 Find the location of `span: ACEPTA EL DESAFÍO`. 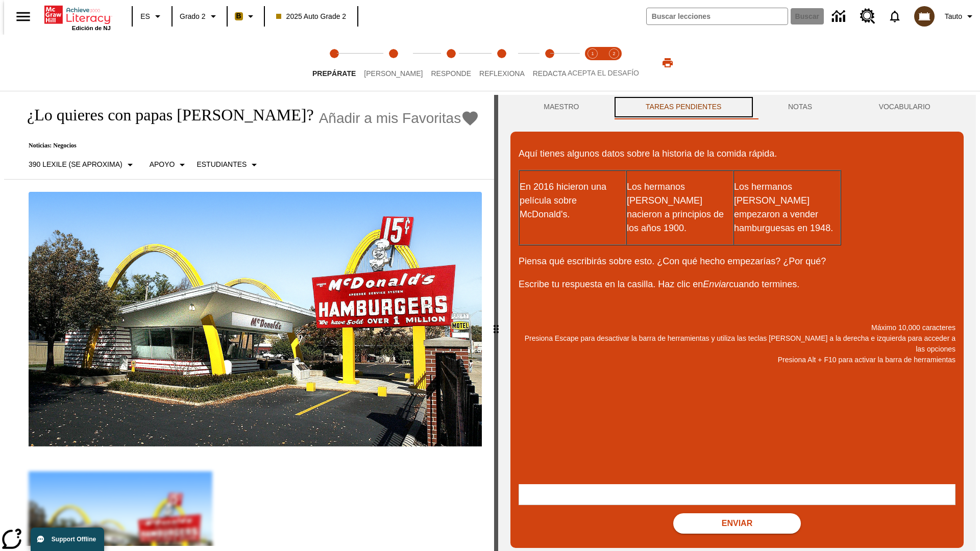

span: ACEPTA EL DESAFÍO is located at coordinates (604, 73).